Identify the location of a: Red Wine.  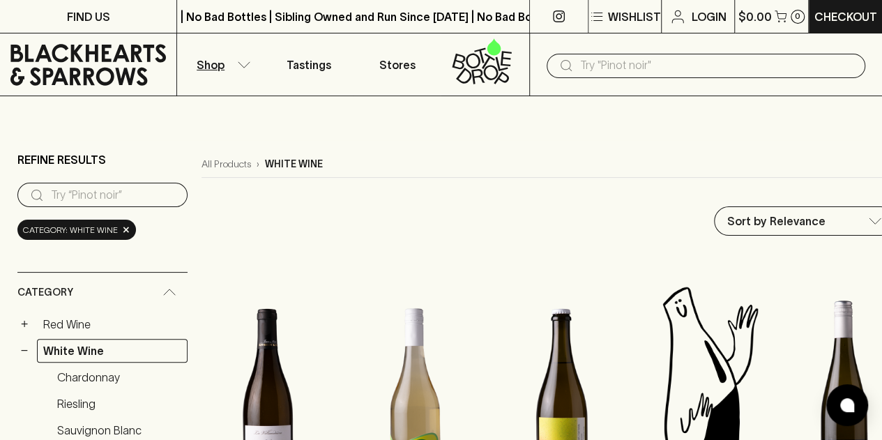
(112, 324).